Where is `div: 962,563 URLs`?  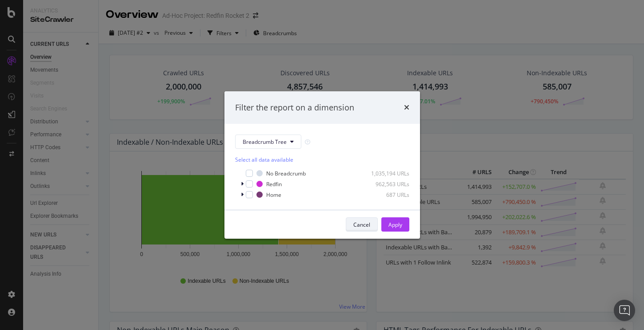 div: 962,563 URLs is located at coordinates (387, 184).